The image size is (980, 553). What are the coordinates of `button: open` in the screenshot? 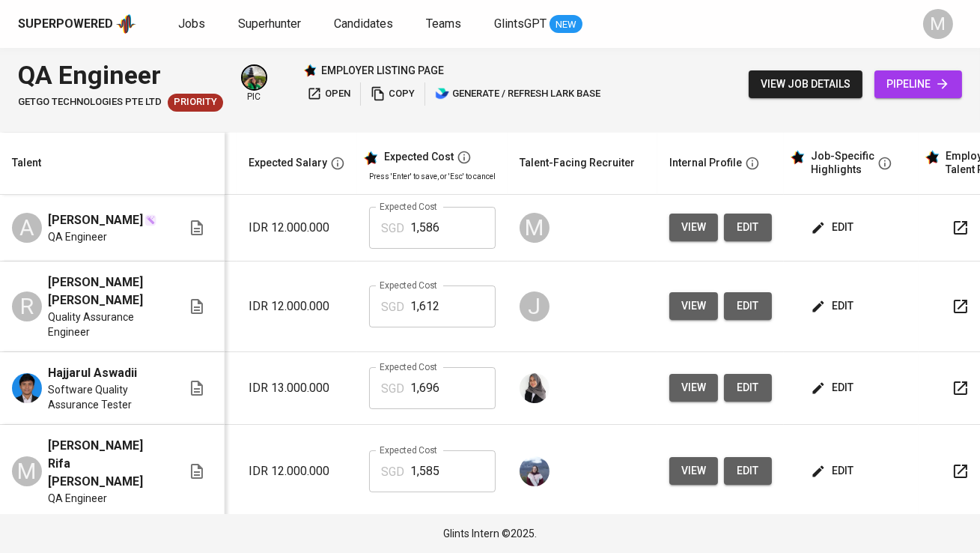 It's located at (329, 93).